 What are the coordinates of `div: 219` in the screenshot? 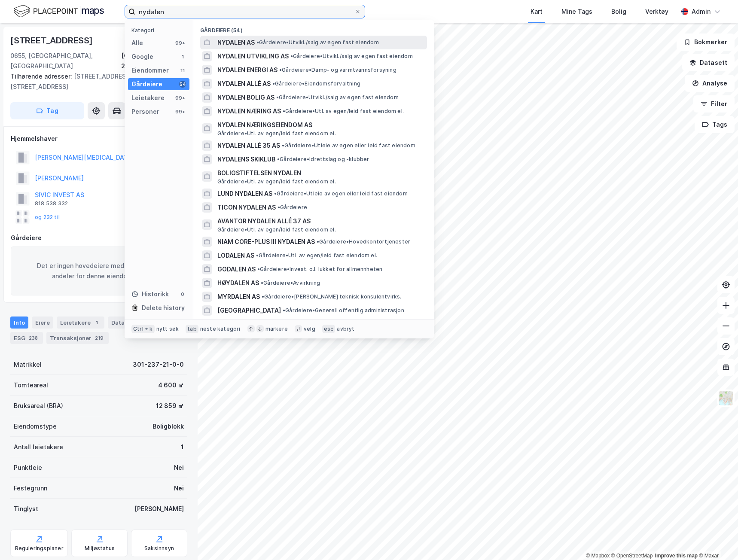 It's located at (99, 338).